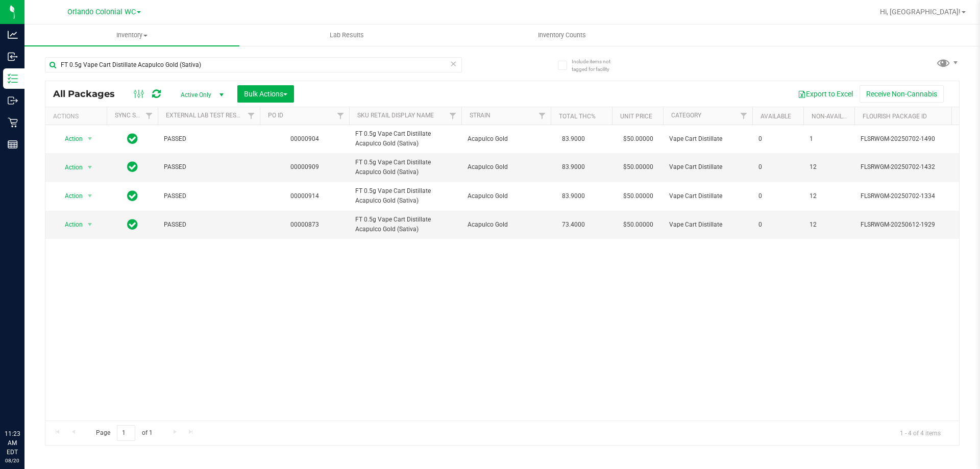  What do you see at coordinates (480, 115) in the screenshot?
I see `a: Strain` at bounding box center [480, 115].